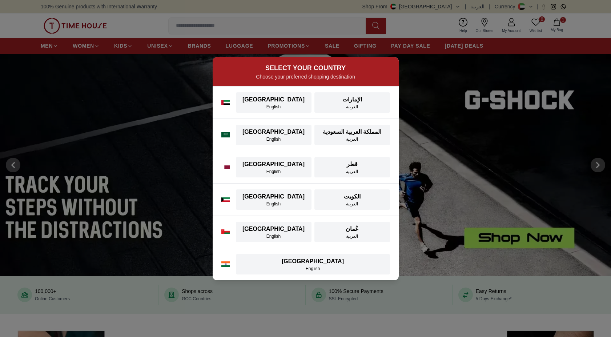 The height and width of the screenshot is (337, 611). I want to click on img: Qatar flag, so click(226, 167).